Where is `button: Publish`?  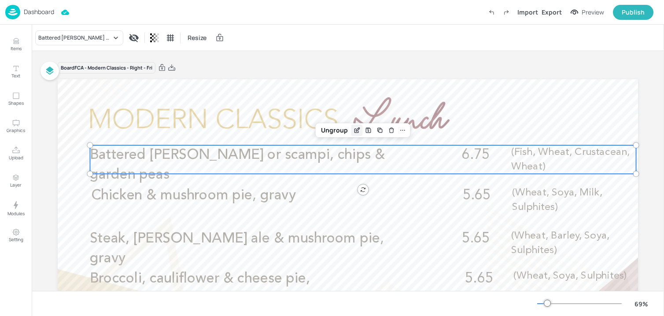 button: Publish is located at coordinates (633, 12).